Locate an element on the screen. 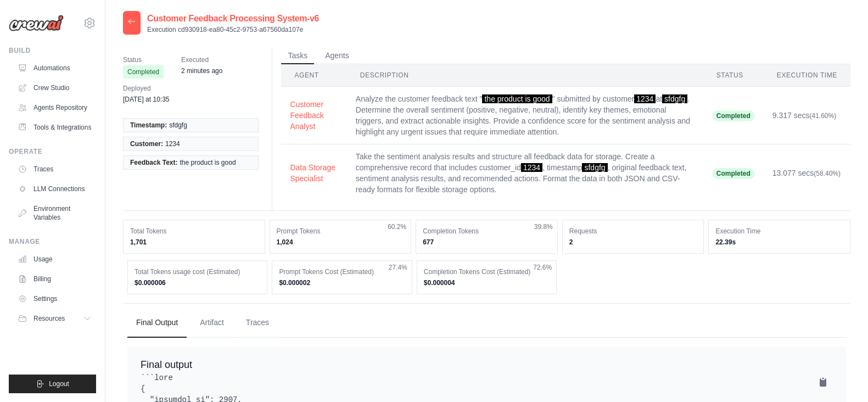 Image resolution: width=868 pixels, height=402 pixels. dt: Completion Tokens Cost (Estimated) is located at coordinates (486, 272).